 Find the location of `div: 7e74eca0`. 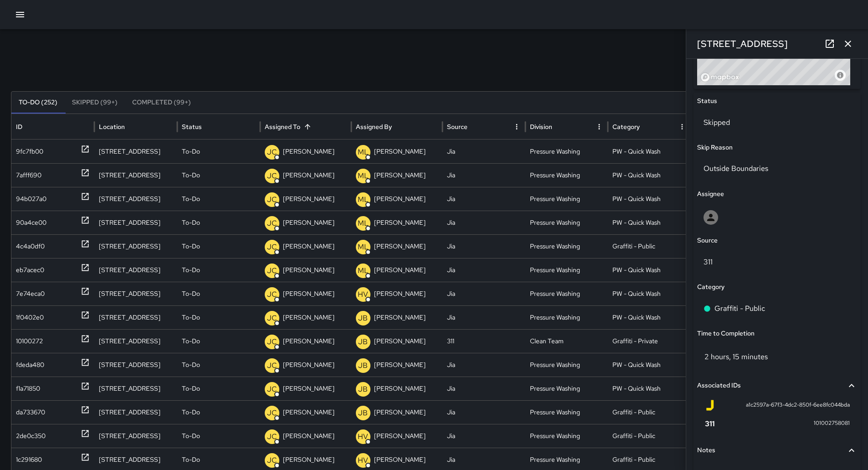

div: 7e74eca0 is located at coordinates (30, 294).